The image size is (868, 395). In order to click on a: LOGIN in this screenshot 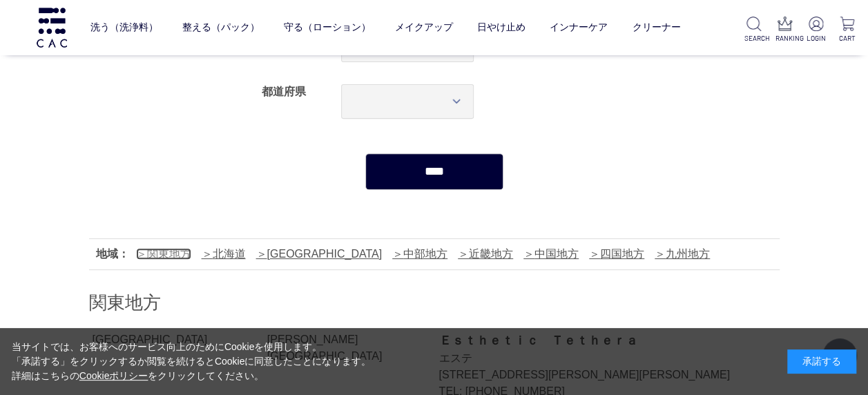, I will do `click(816, 30)`.